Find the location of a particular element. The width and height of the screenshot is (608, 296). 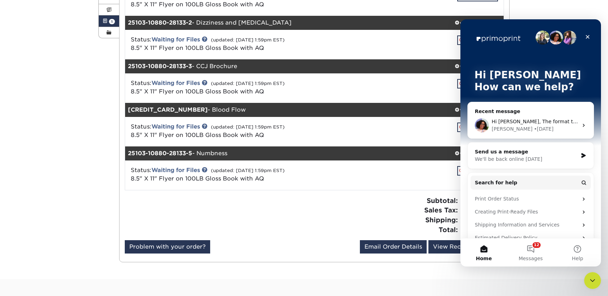

a: Problem with your order? is located at coordinates (167, 247).